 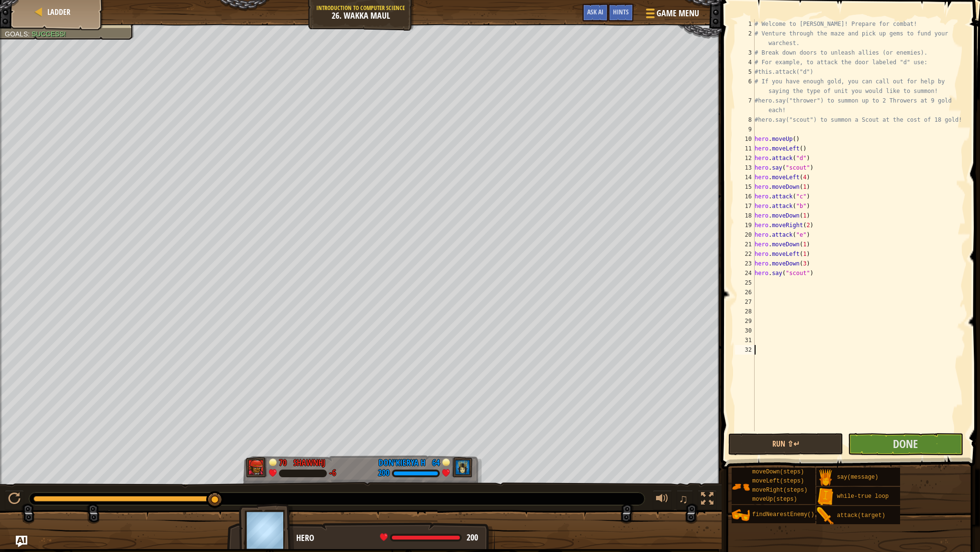 I want to click on span: Ask AI, so click(x=595, y=12).